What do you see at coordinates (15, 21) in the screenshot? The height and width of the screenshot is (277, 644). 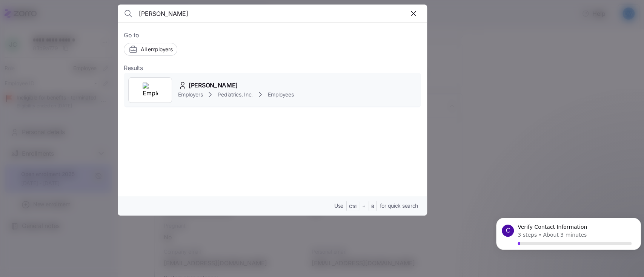 I see `div: Checklist` at bounding box center [15, 21].